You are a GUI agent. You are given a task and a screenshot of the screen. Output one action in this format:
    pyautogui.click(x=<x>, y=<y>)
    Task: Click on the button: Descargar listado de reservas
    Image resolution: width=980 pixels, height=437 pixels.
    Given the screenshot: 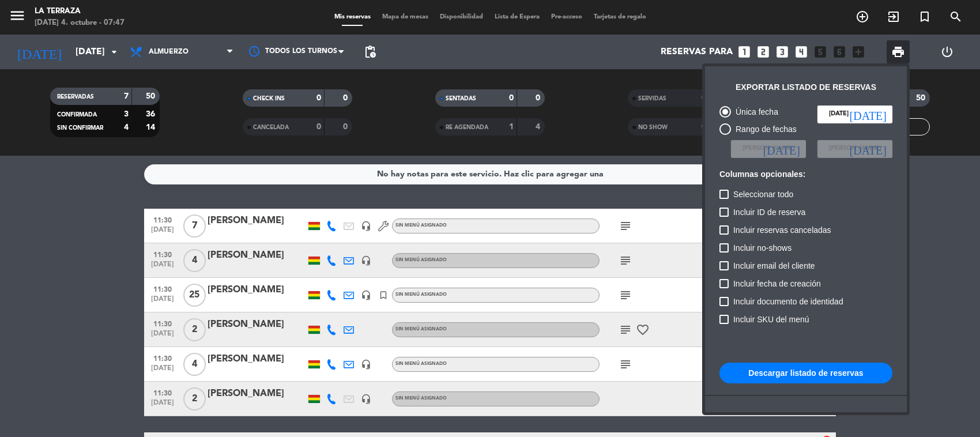 What is the action you would take?
    pyautogui.click(x=806, y=373)
    